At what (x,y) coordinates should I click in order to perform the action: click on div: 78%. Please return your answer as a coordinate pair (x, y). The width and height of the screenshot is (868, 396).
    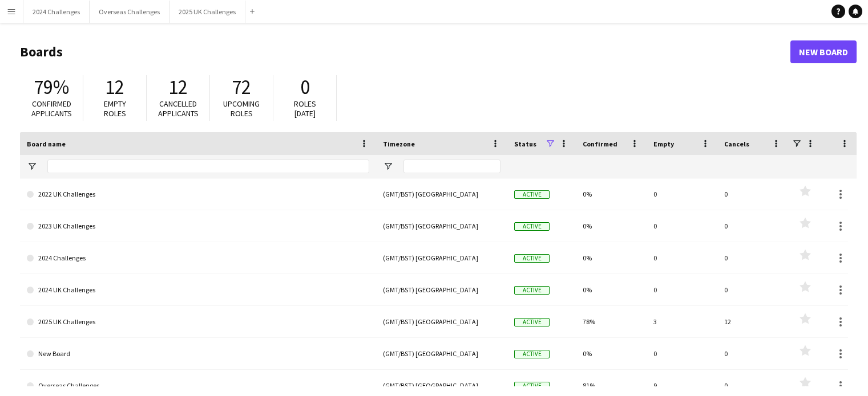
    Looking at the image, I should click on (611, 322).